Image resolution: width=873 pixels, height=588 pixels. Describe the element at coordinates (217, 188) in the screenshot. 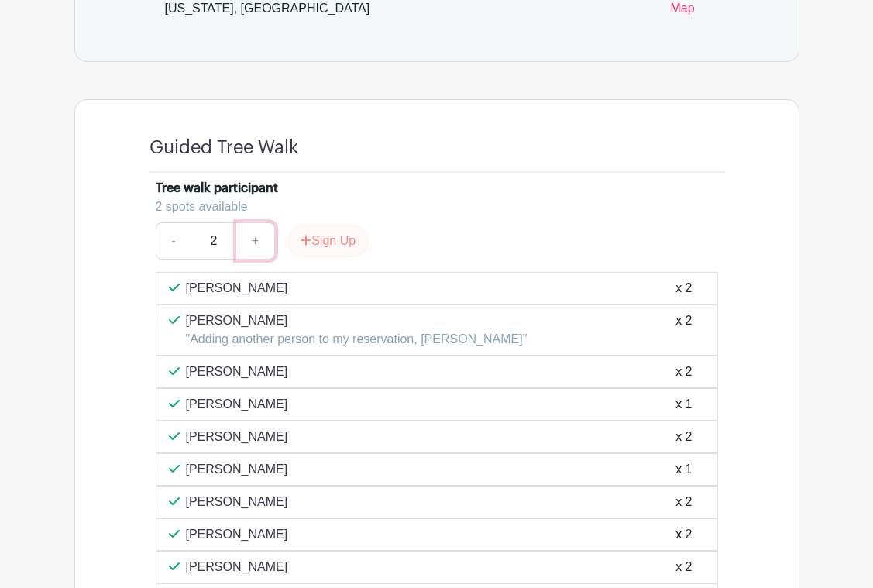

I see `div: Tree walk participant` at that location.